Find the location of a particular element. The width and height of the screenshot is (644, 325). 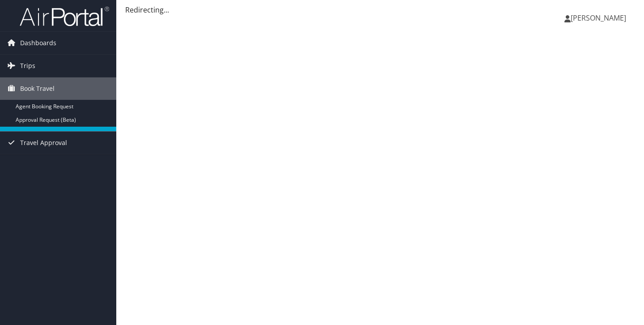

span: Dashboards is located at coordinates (38, 43).